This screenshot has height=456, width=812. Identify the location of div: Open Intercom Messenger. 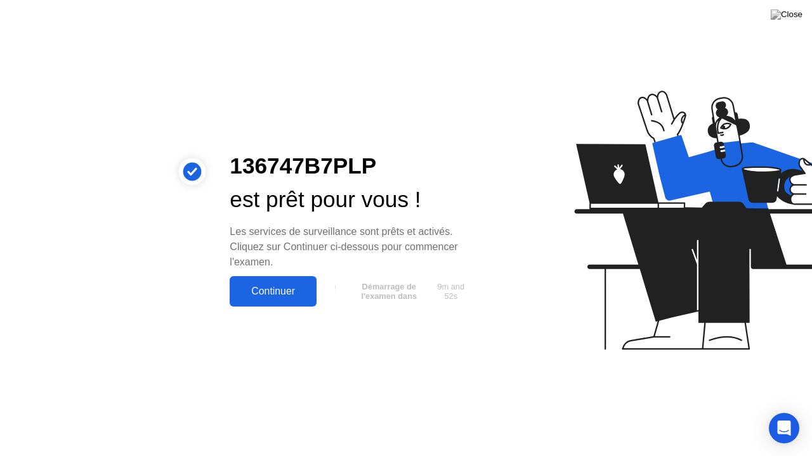
(784, 429).